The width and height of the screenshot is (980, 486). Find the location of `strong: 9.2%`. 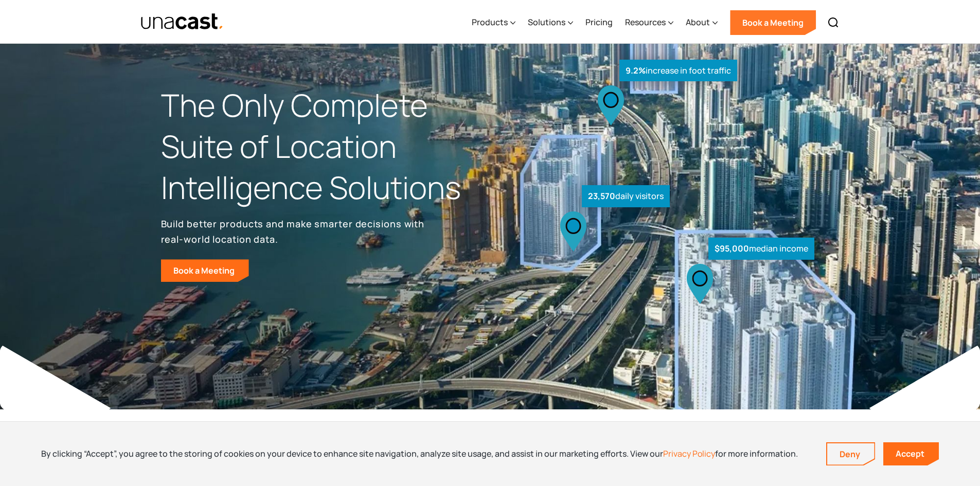

strong: 9.2% is located at coordinates (635, 71).